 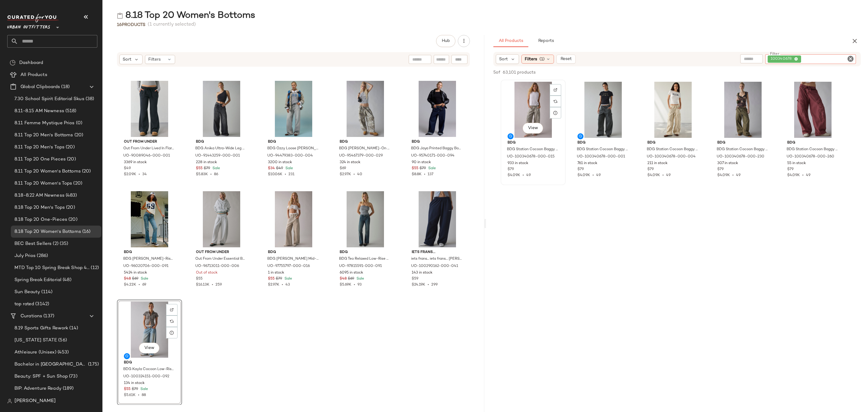 What do you see at coordinates (728, 163) in the screenshot?
I see `span: 307 in stock` at bounding box center [728, 163].